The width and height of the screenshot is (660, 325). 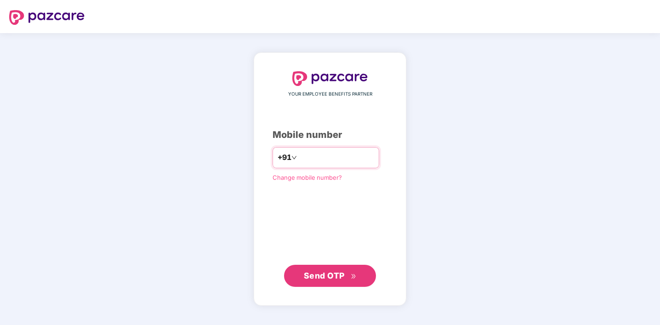 What do you see at coordinates (307, 177) in the screenshot?
I see `a: Change mobile number?` at bounding box center [307, 177].